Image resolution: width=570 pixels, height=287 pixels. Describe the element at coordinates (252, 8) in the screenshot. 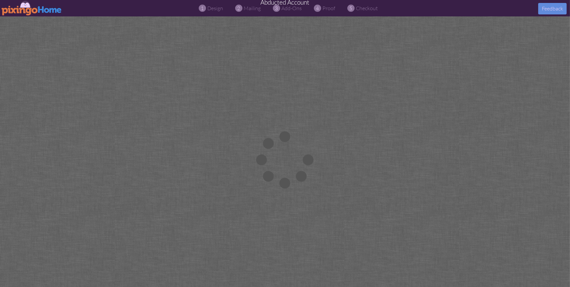

I see `span: mailing` at that location.